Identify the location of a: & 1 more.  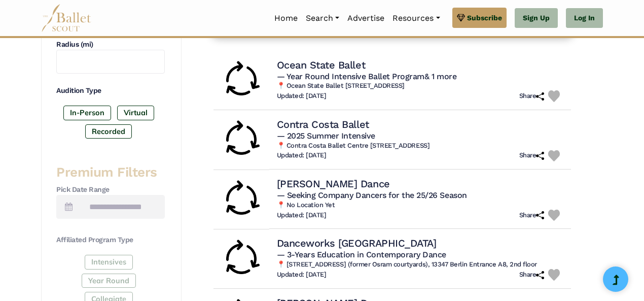
(440, 76).